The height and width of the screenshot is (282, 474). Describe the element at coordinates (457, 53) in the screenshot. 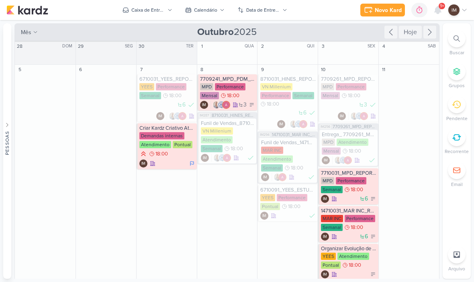

I see `p: Buscar` at that location.